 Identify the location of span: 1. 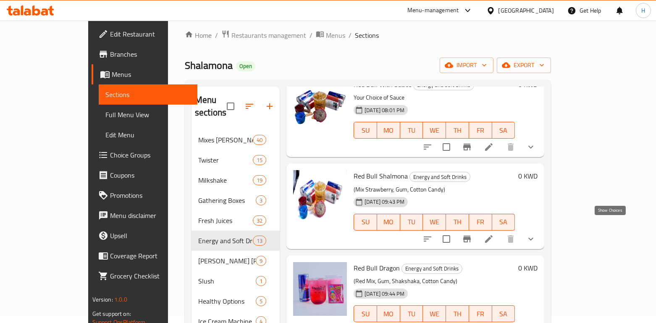
(261, 281).